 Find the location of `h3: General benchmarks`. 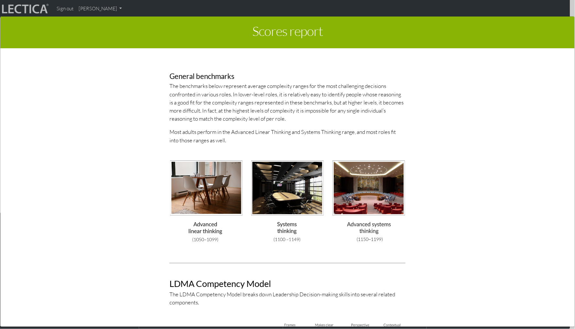

h3: General benchmarks is located at coordinates (287, 76).